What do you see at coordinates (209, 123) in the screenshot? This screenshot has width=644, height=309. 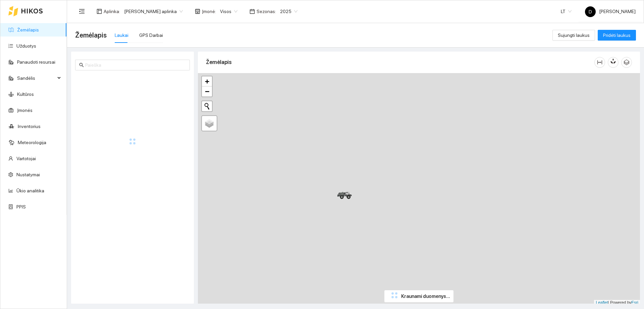 I see `a: Layers` at bounding box center [209, 123].